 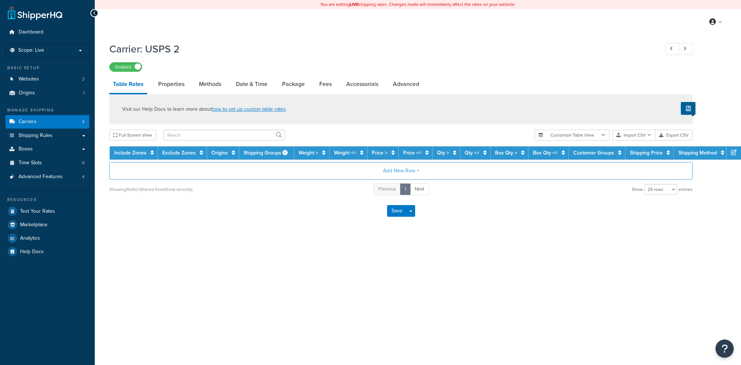 What do you see at coordinates (83, 163) in the screenshot?
I see `span: 0` at bounding box center [83, 163].